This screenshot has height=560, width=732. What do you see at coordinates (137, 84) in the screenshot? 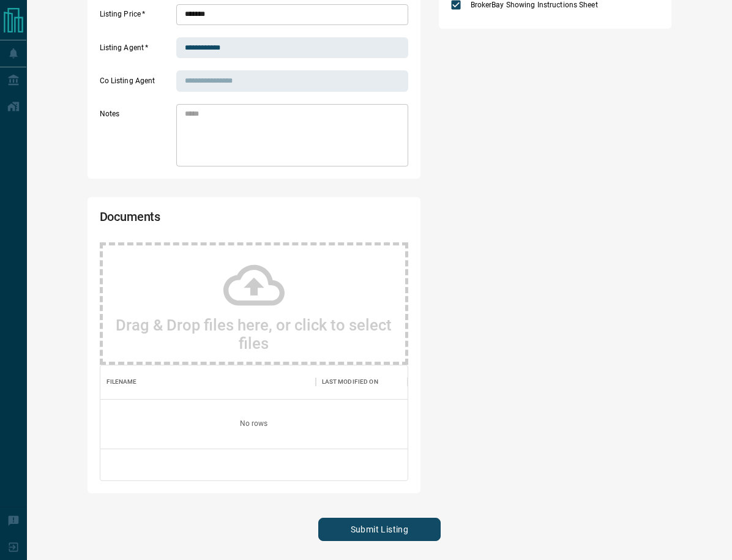
I see `label: Co Listing Agent` at bounding box center [137, 84].